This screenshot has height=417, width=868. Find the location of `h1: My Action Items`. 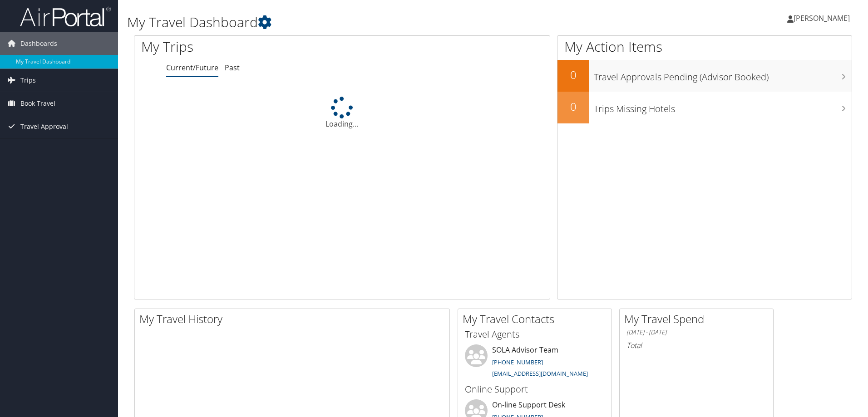

h1: My Action Items is located at coordinates (704, 47).